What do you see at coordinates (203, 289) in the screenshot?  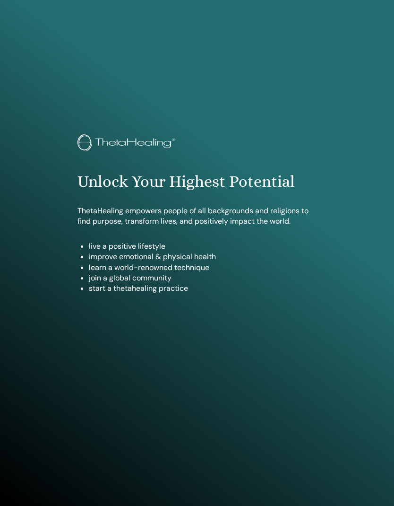 I see `li: start a thetahealing practice` at bounding box center [203, 289].